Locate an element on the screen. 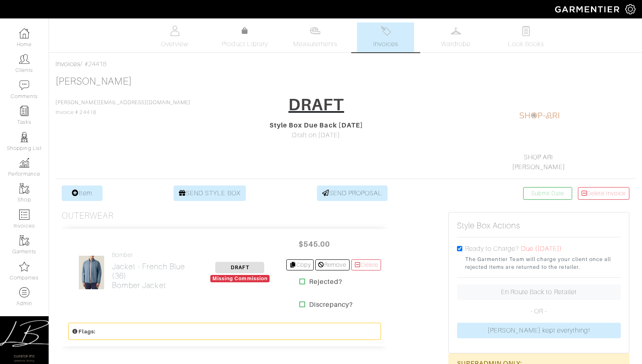 The width and height of the screenshot is (642, 364). h3: Outerwear is located at coordinates (88, 216).